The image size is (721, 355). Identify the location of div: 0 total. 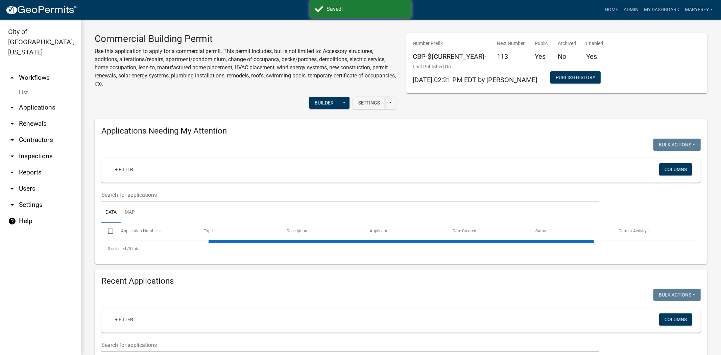
(401, 249).